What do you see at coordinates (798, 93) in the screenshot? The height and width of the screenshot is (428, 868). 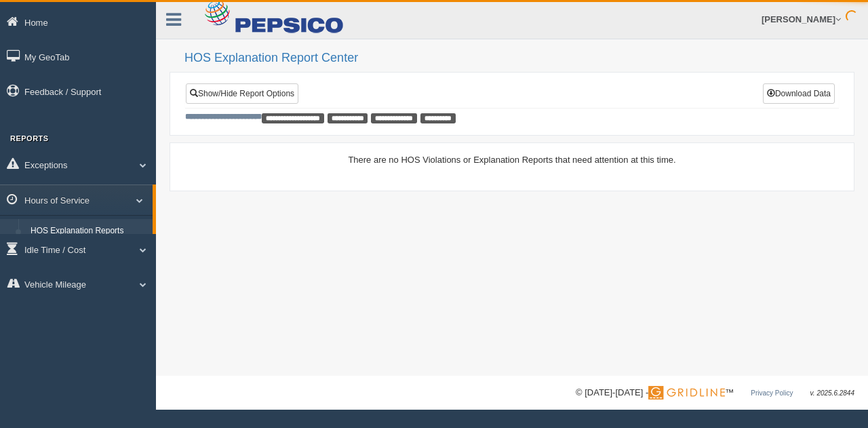 I see `button: Download Data` at bounding box center [798, 93].